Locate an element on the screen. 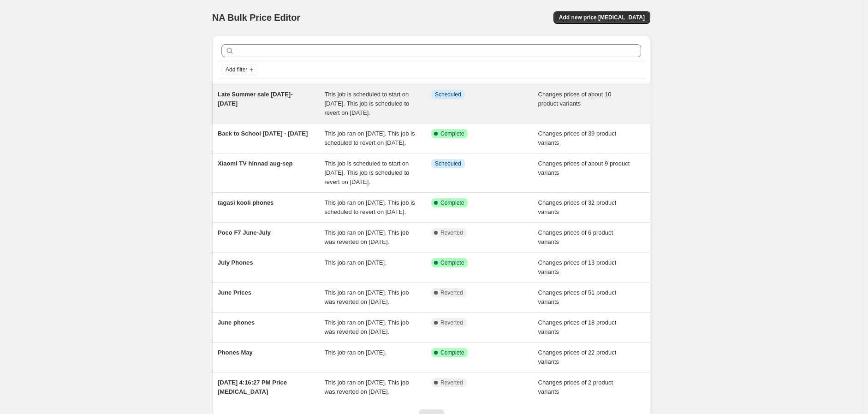  span: Changes prices of about 10 product variants is located at coordinates (575, 99).